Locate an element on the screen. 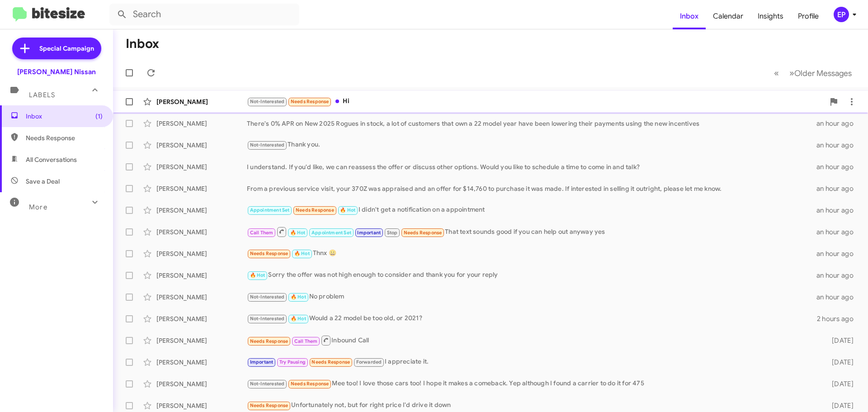 Image resolution: width=868 pixels, height=412 pixels. span: Special Campaign is located at coordinates (67, 48).